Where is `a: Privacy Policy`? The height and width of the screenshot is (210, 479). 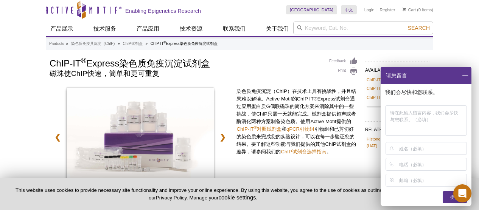 a: Privacy Policy is located at coordinates (171, 198).